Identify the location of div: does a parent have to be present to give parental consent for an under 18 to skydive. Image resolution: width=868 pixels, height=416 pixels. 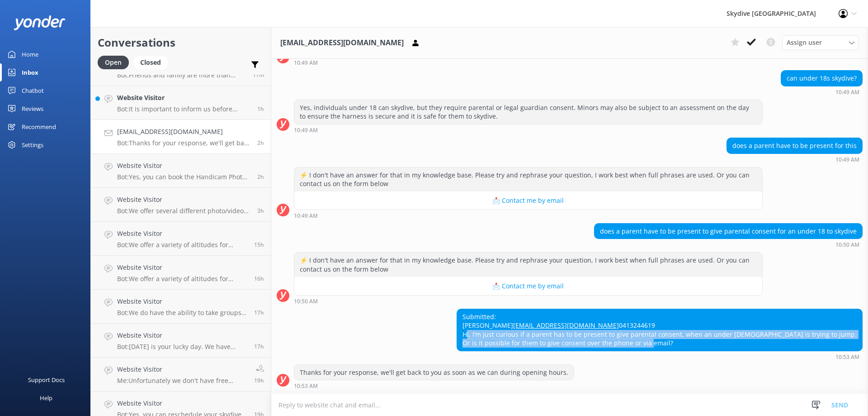
(729, 231).